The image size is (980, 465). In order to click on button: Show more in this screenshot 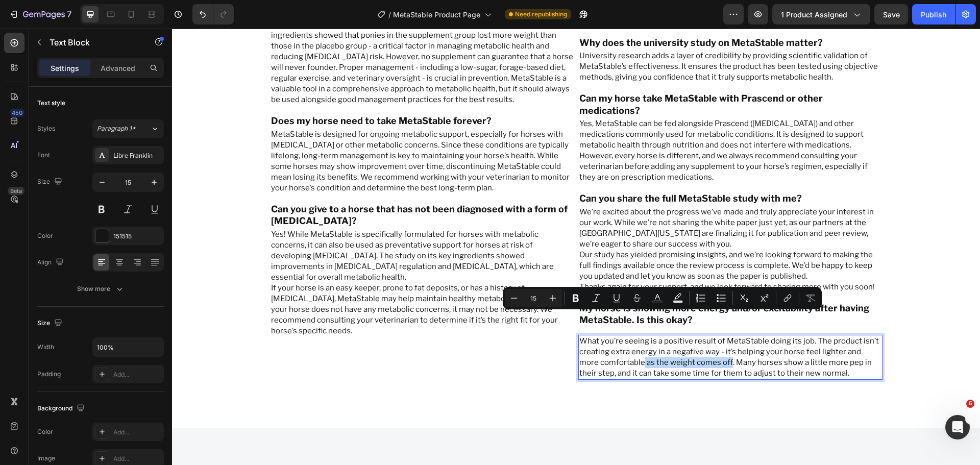, I will do `click(100, 289)`.